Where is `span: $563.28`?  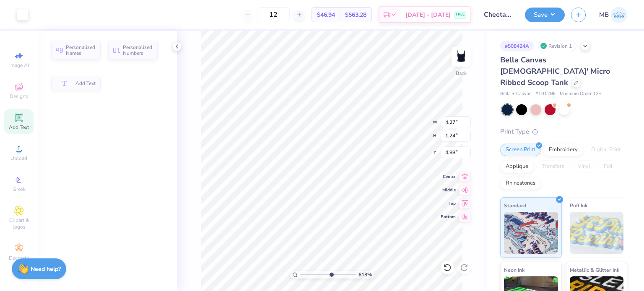 span: $563.28 is located at coordinates (356, 15).